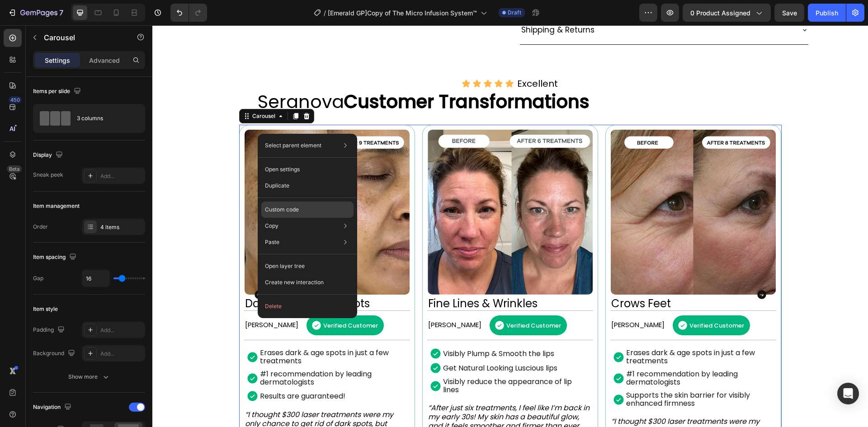 The height and width of the screenshot is (427, 868). Describe the element at coordinates (38, 278) in the screenshot. I see `div: Gap` at that location.